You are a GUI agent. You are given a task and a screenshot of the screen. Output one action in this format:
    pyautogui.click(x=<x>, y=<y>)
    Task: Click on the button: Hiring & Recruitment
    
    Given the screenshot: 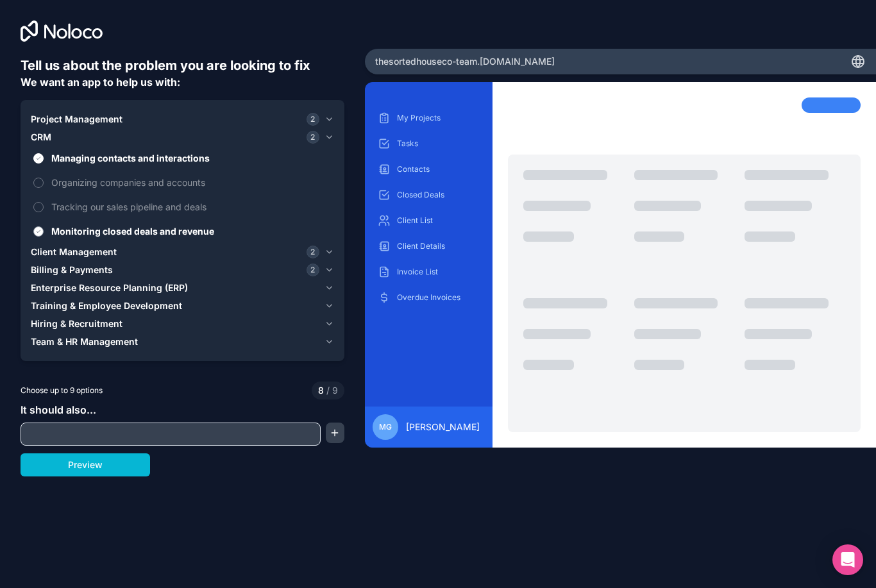 What is the action you would take?
    pyautogui.click(x=182, y=324)
    